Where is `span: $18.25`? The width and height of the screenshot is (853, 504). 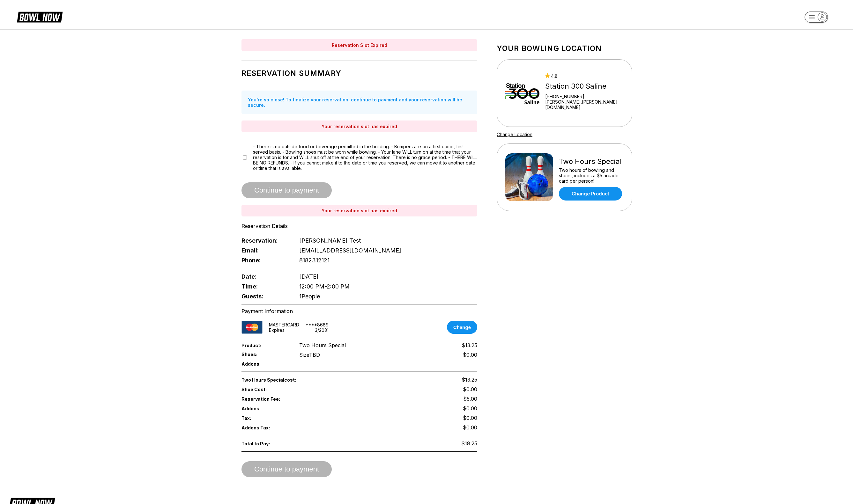
span: $18.25 is located at coordinates (469, 443).